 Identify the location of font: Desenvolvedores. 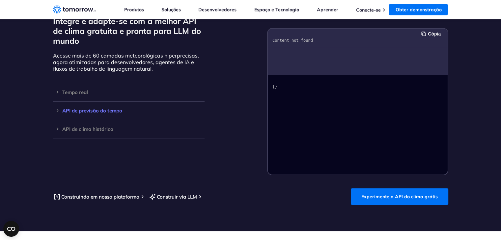
(217, 10).